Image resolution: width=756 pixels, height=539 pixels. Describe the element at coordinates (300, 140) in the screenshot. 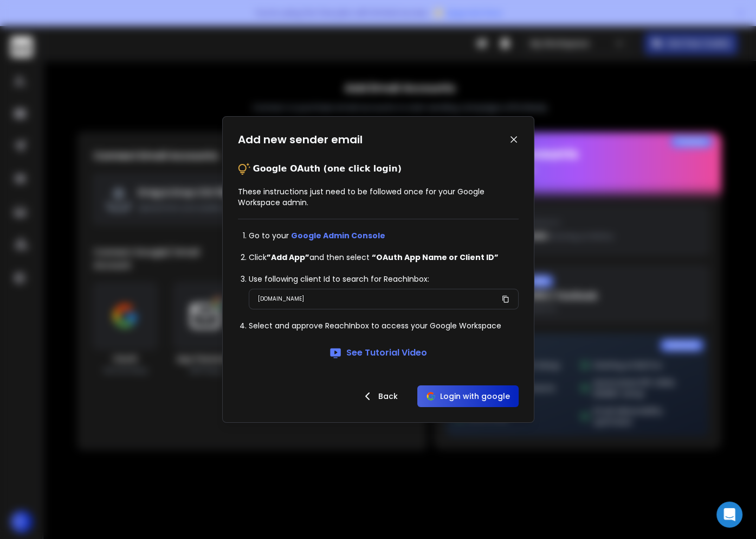

I see `h1: Add new sender email` at that location.